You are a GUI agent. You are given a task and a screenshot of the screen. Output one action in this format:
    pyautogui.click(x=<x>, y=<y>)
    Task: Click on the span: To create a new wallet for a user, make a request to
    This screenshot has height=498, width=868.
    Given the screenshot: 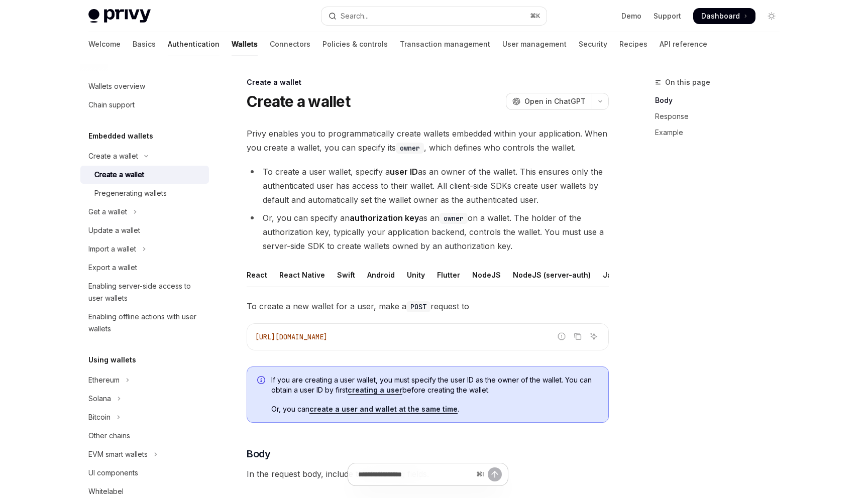 What is the action you would take?
    pyautogui.click(x=427, y=306)
    